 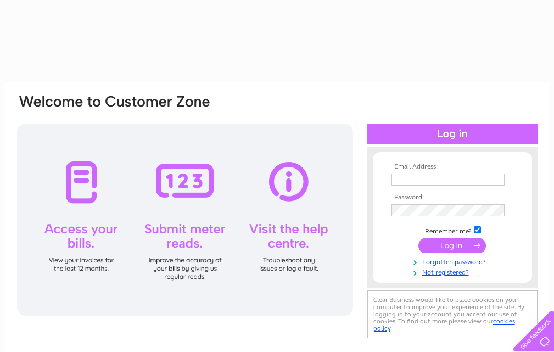 What do you see at coordinates (454, 261) in the screenshot?
I see `a: Forgotten password?` at bounding box center [454, 261].